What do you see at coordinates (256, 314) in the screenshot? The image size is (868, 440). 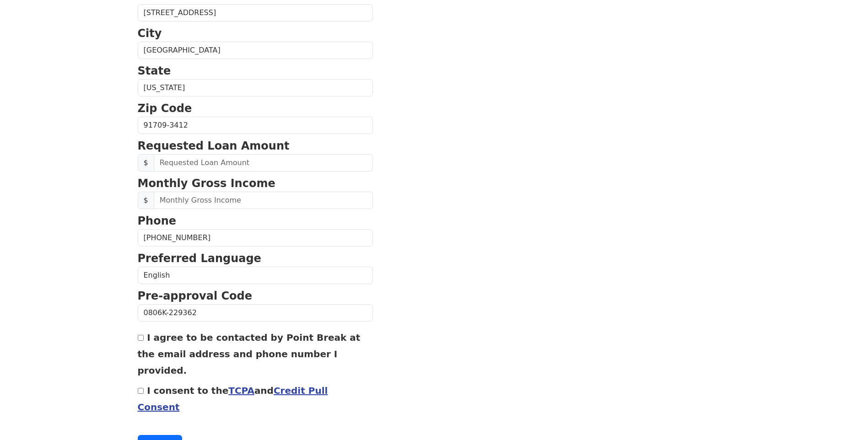 I see `input: Pre-approval Code` at bounding box center [256, 314].